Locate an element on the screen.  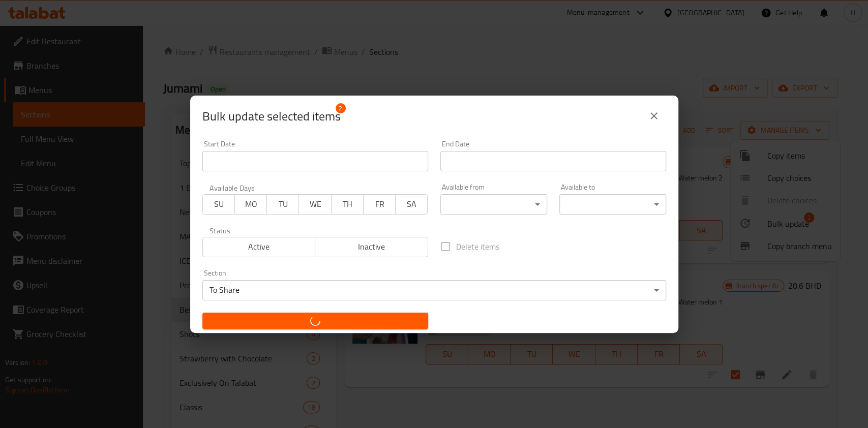
button: TH is located at coordinates (347, 204).